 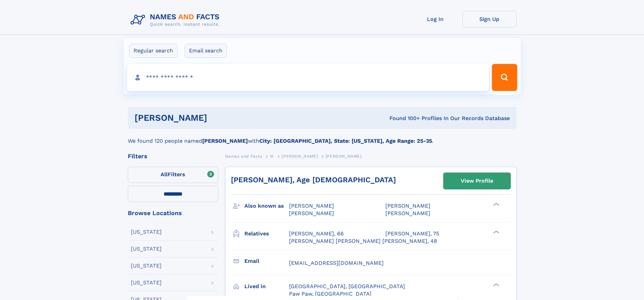 I want to click on a: Sign Up, so click(x=489, y=19).